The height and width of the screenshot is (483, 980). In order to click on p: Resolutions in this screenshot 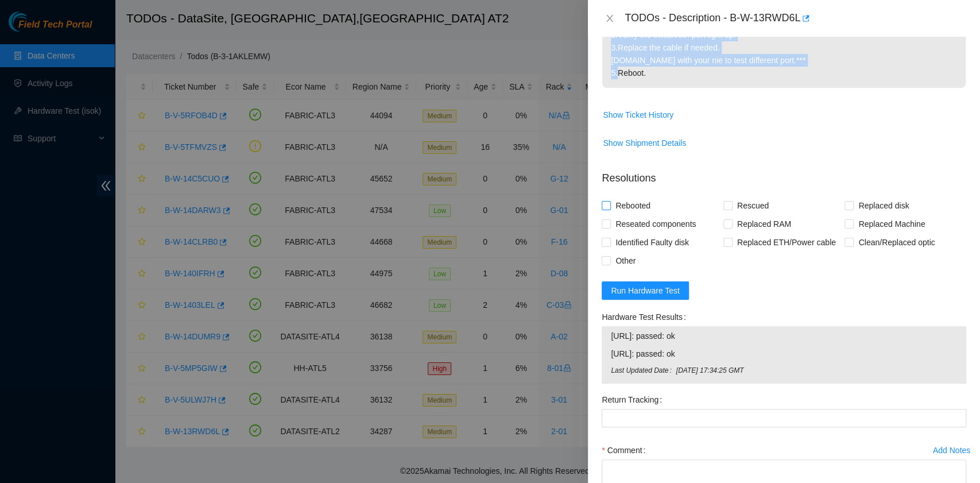, I will do `click(784, 174)`.